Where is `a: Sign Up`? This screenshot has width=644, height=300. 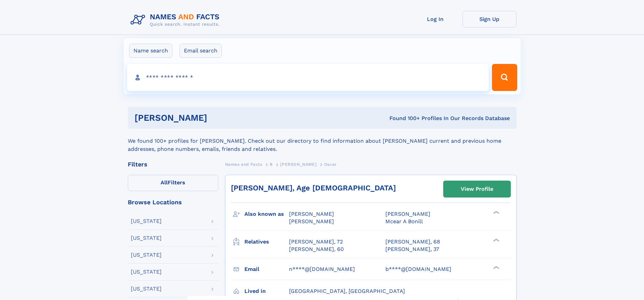 a: Sign Up is located at coordinates (490, 19).